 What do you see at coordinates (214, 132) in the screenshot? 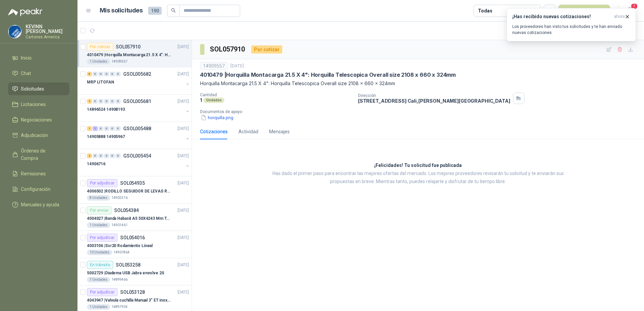
I see `div: Cotizaciones` at bounding box center [214, 132].